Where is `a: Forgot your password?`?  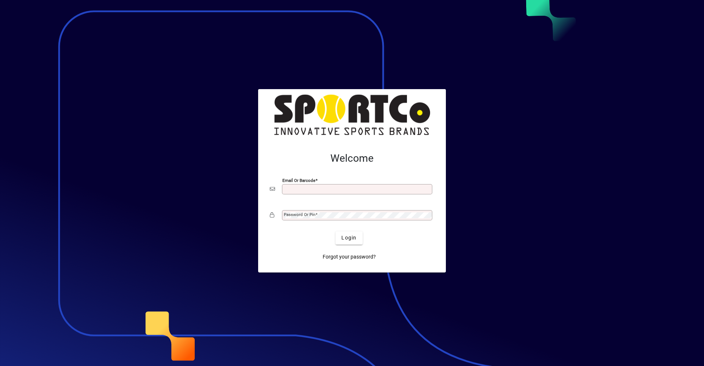
a: Forgot your password? is located at coordinates (349, 257).